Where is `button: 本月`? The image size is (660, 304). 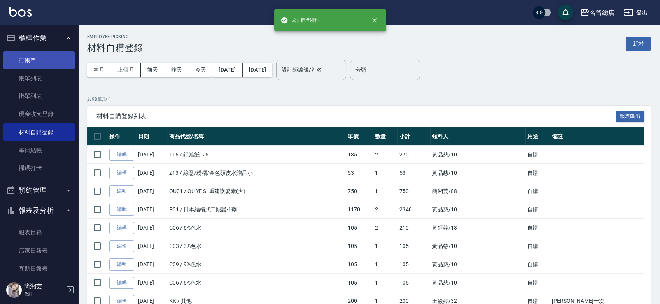
button: 本月 is located at coordinates (99, 70).